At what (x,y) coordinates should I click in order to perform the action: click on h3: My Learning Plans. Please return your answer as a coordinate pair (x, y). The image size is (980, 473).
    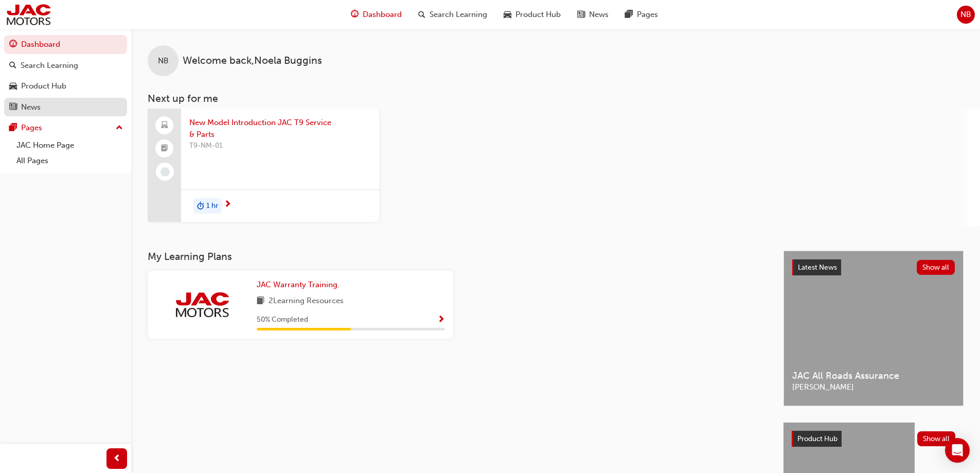
    Looking at the image, I should click on (458, 256).